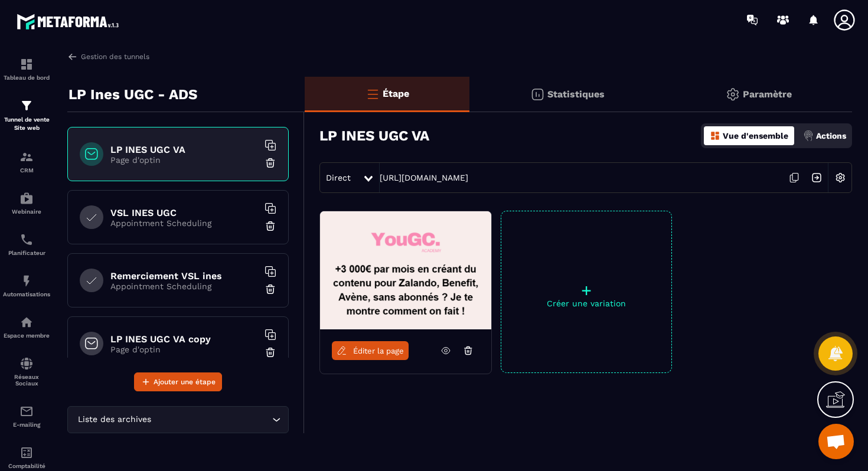  I want to click on a: schedulerschedulerPlanificateur, so click(27, 244).